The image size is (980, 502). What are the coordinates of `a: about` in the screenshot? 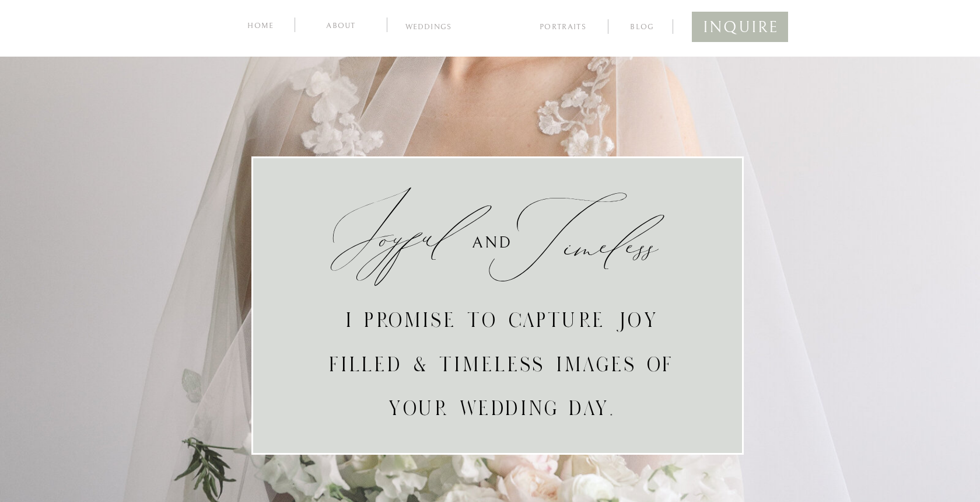 It's located at (341, 25).